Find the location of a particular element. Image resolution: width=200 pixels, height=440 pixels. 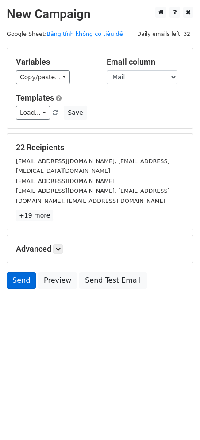

a: Bảng tính không có tiêu đề is located at coordinates (85, 34).